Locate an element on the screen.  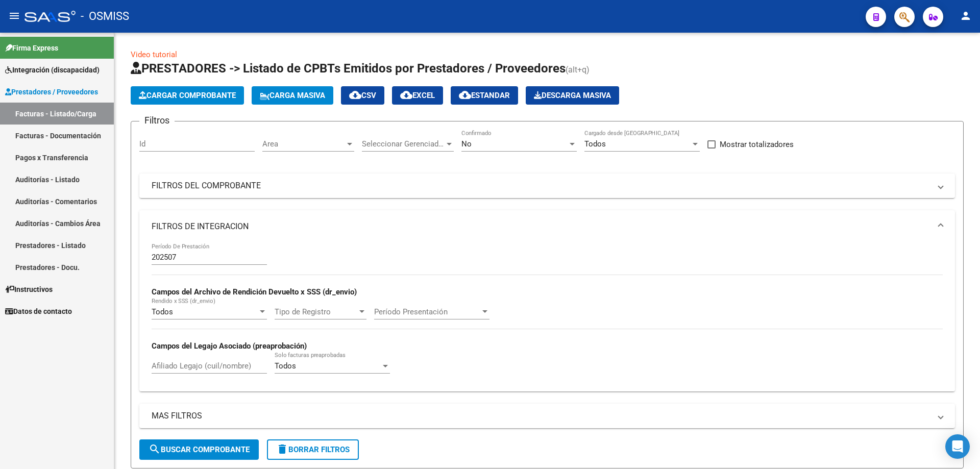
span: (alt+q) is located at coordinates (577, 70).